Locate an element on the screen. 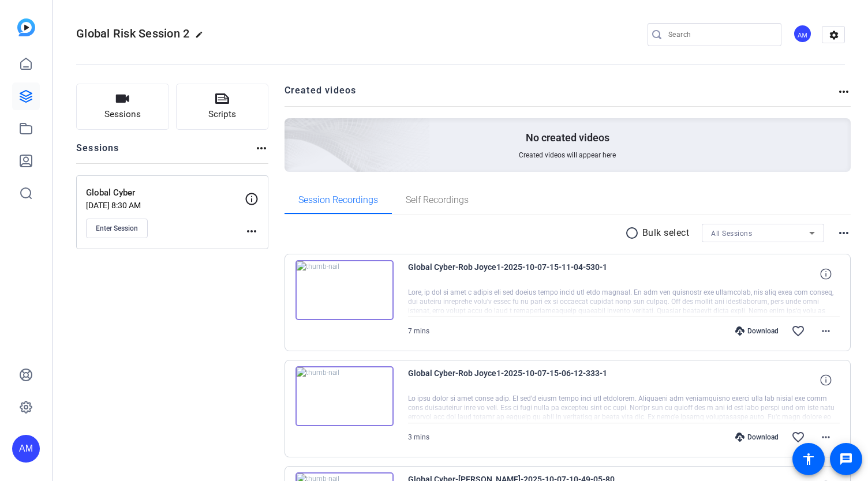  span: Global Cyber-Rob Joyce1-2025-10-07-15-11-04-530-1 is located at coordinates (514, 274).